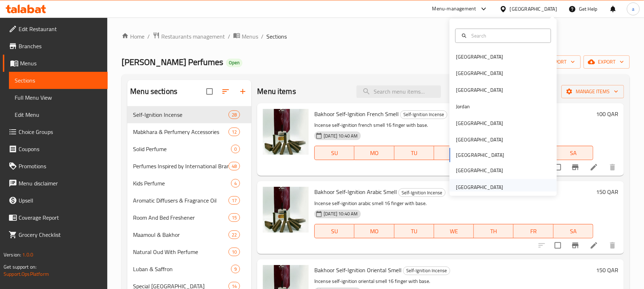 This screenshot has height=289, width=644. Describe the element at coordinates (558, 245) in the screenshot. I see `span: Select to update` at that location.